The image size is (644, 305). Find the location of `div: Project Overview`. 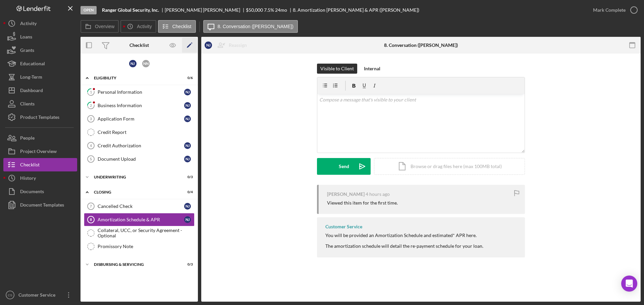

div: Project Overview is located at coordinates (38, 152).